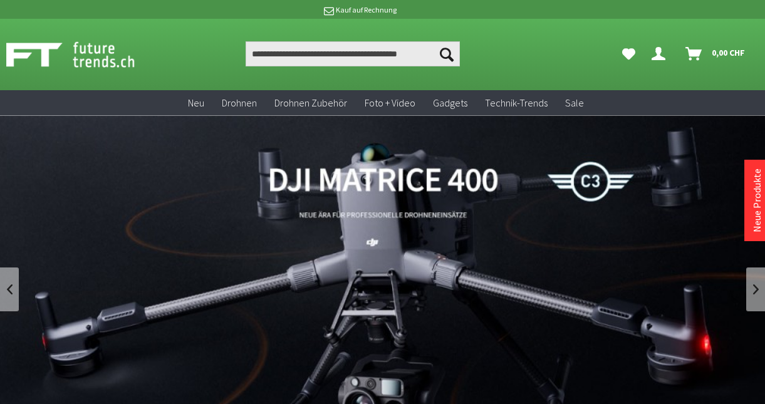 The height and width of the screenshot is (404, 765). I want to click on span: 0,00 CHF, so click(728, 53).